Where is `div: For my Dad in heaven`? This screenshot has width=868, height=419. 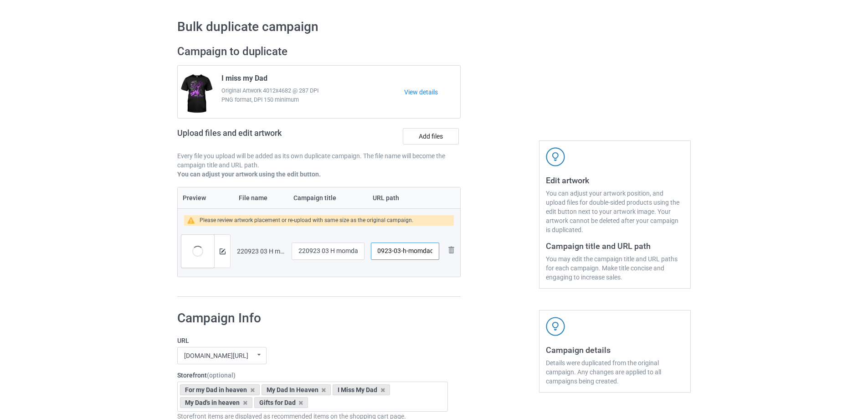
div: For my Dad in heaven is located at coordinates (220, 390).